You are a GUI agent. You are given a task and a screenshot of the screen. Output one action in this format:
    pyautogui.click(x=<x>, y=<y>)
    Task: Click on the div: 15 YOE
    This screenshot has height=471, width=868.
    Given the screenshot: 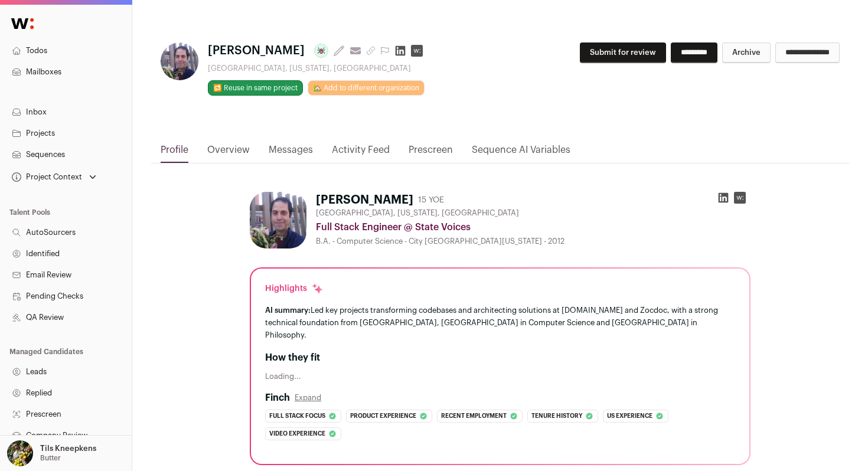 What is the action you would take?
    pyautogui.click(x=431, y=200)
    